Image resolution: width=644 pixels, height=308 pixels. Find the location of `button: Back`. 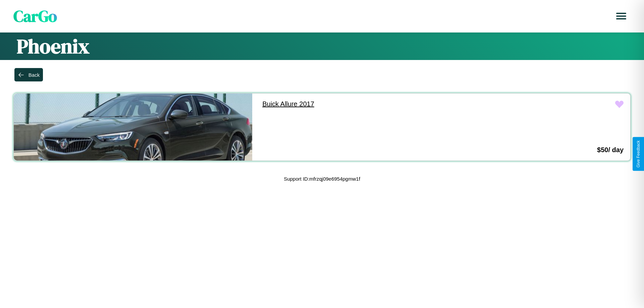

button: Back is located at coordinates (28, 75).